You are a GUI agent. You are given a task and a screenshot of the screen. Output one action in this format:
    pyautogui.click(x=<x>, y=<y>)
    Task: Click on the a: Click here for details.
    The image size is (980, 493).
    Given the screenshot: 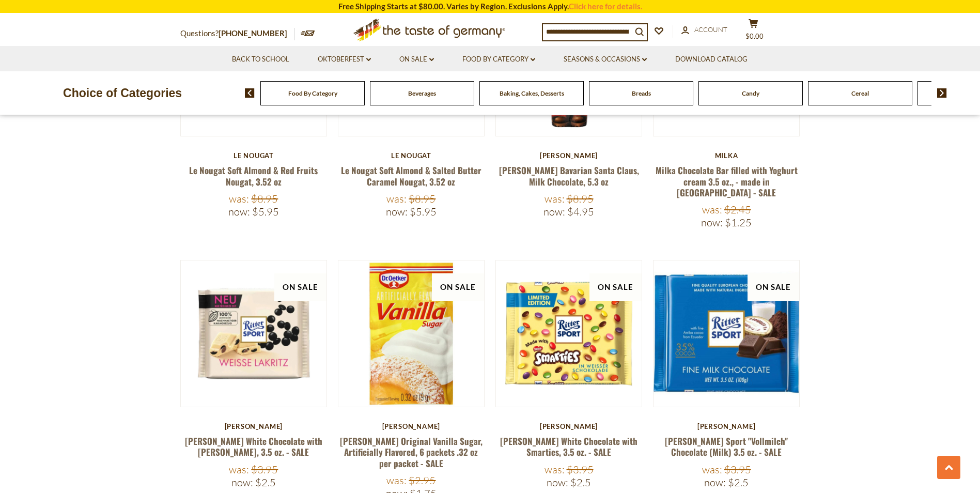 What is the action you would take?
    pyautogui.click(x=606, y=6)
    